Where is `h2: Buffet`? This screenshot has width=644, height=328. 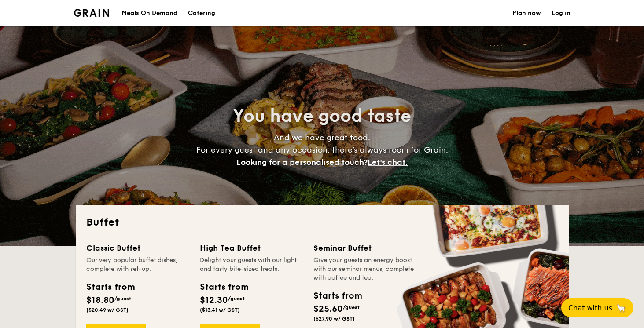
h2: Buffet is located at coordinates (322, 223).